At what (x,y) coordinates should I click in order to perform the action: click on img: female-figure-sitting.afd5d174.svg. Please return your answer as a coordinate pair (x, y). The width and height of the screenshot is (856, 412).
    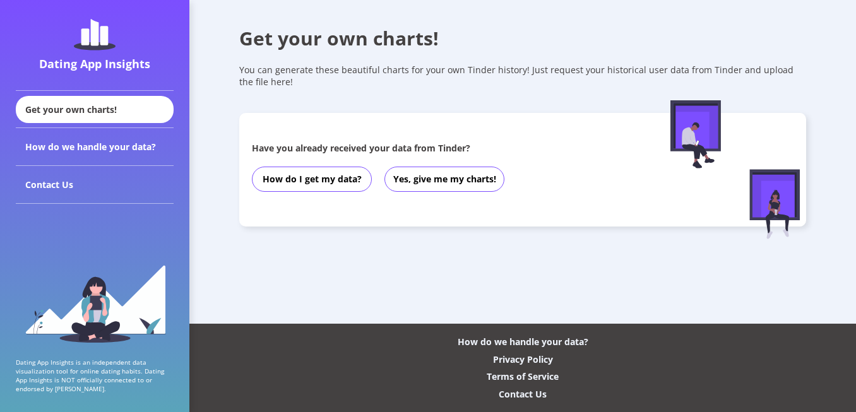
    Looking at the image, I should click on (774, 204).